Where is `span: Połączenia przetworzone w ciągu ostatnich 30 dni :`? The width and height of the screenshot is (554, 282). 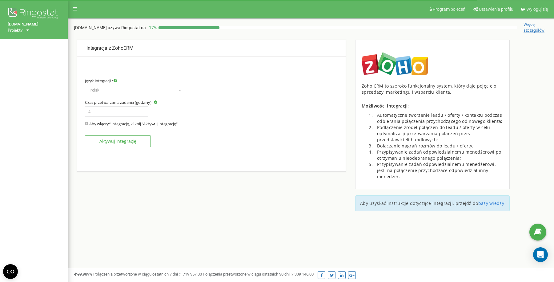
span: Połączenia przetworzone w ciągu ostatnich 30 dni : is located at coordinates (258, 274).